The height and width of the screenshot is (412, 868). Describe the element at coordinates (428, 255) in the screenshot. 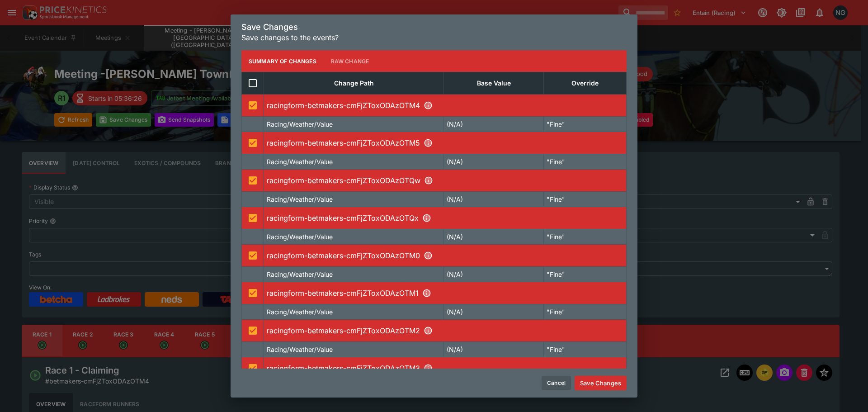

I see `svg: R5 - Race 5 - Maiden Special Weight` at that location.